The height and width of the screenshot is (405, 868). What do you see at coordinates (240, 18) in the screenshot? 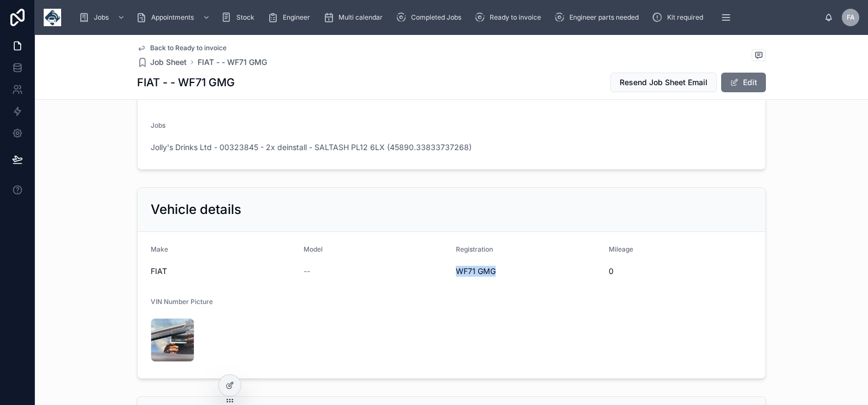
I see `a: Stock` at bounding box center [240, 18].